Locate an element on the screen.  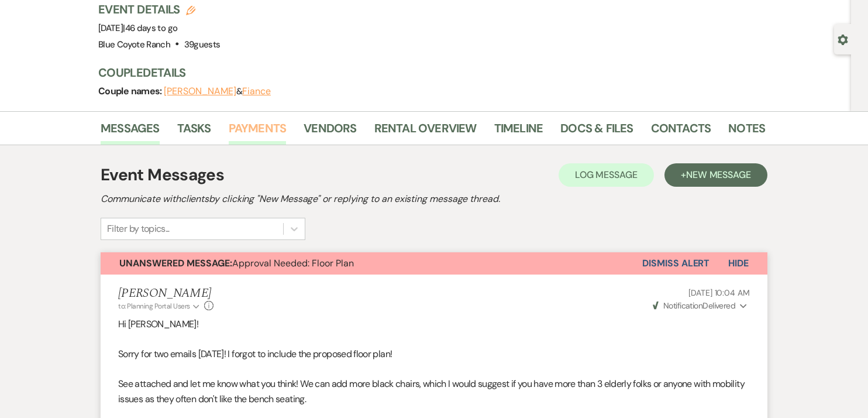
h3: Couple Details is located at coordinates (426, 72).